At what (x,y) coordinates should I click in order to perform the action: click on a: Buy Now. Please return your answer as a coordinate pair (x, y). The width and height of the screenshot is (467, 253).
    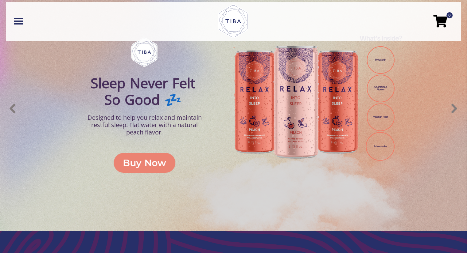
    Looking at the image, I should click on (144, 163).